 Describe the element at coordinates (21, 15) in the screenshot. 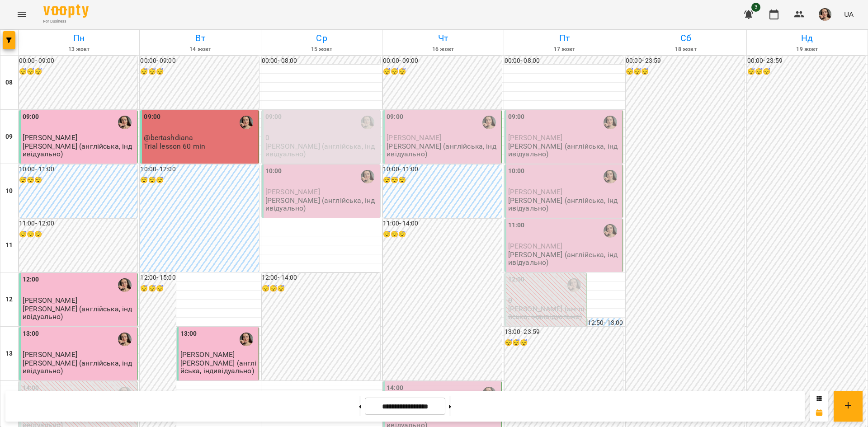

I see `button: Menu` at that location.